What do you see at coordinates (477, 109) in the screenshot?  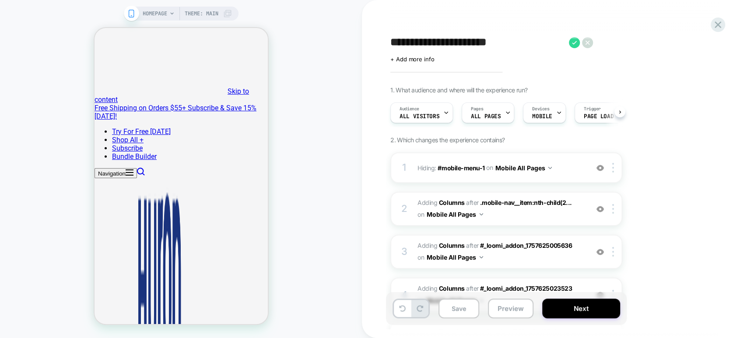 I see `span: Pages` at bounding box center [477, 109].